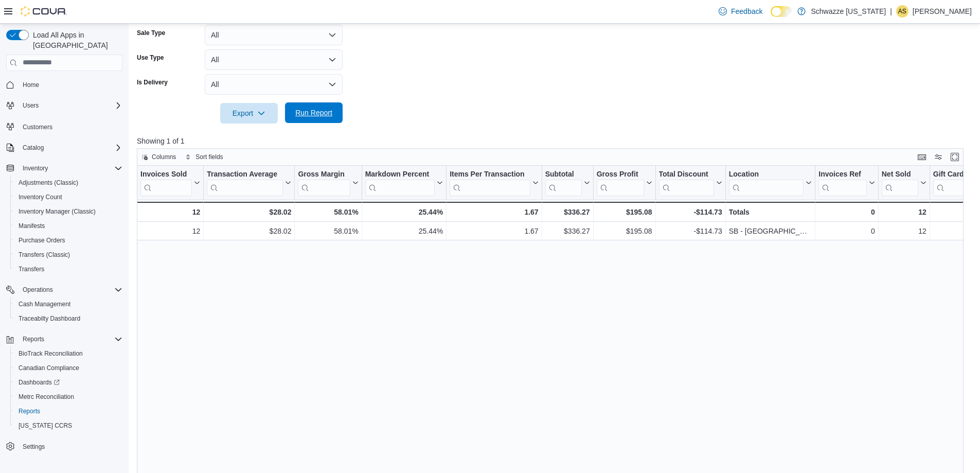 The width and height of the screenshot is (980, 473). I want to click on button: Gross Margin, so click(328, 183).